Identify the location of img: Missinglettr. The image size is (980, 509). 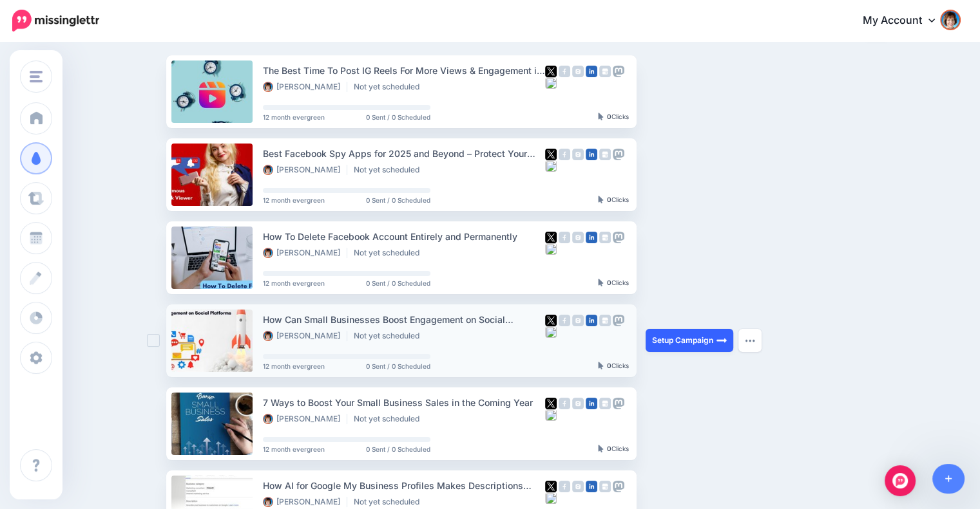
(56, 20).